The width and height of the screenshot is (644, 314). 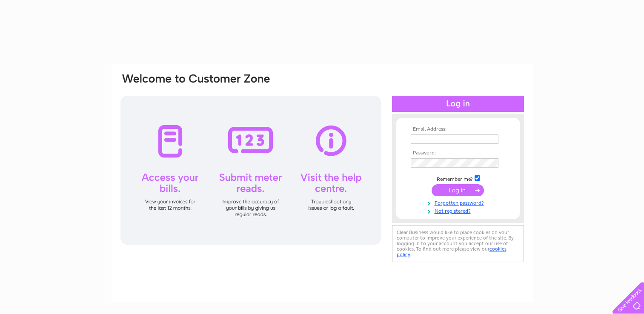 What do you see at coordinates (458, 153) in the screenshot?
I see `th: Password:` at bounding box center [458, 153].